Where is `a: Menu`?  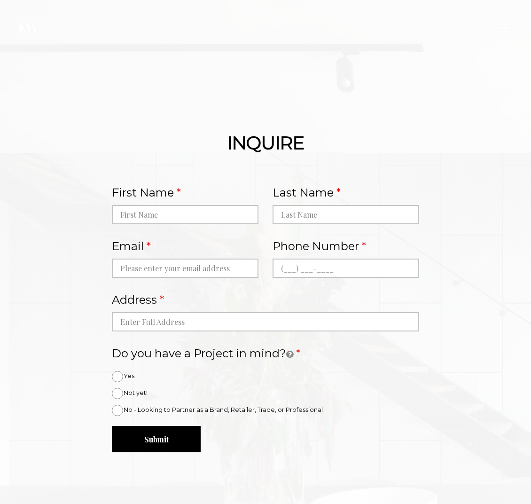
a: Menu is located at coordinates (504, 28).